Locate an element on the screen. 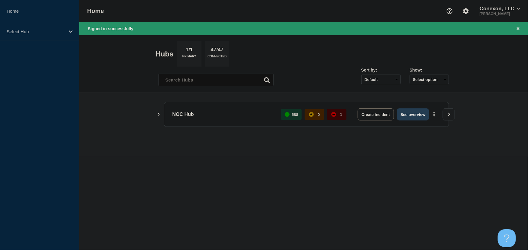  p: 1/1 is located at coordinates (189, 51).